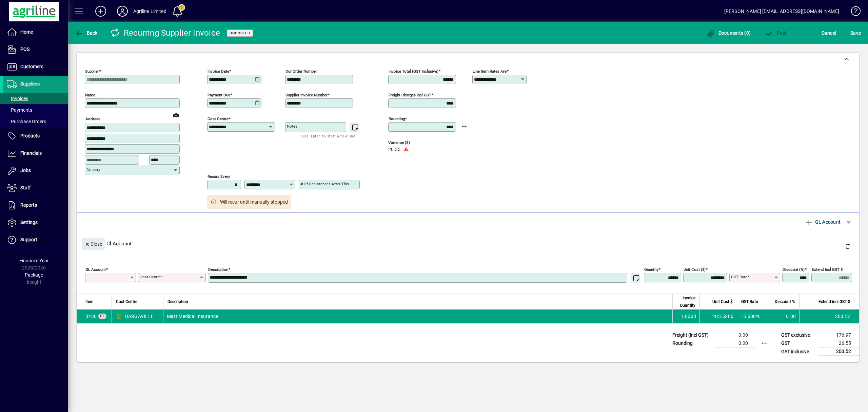 The height and width of the screenshot is (412, 868). What do you see at coordinates (139, 316) in the screenshot?
I see `span: DARGAVILLE` at bounding box center [139, 316].